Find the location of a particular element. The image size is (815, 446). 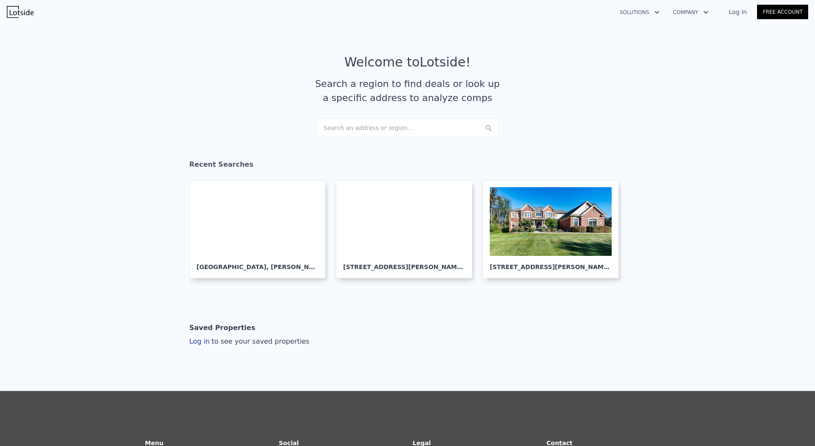

button: Company is located at coordinates (691, 12).